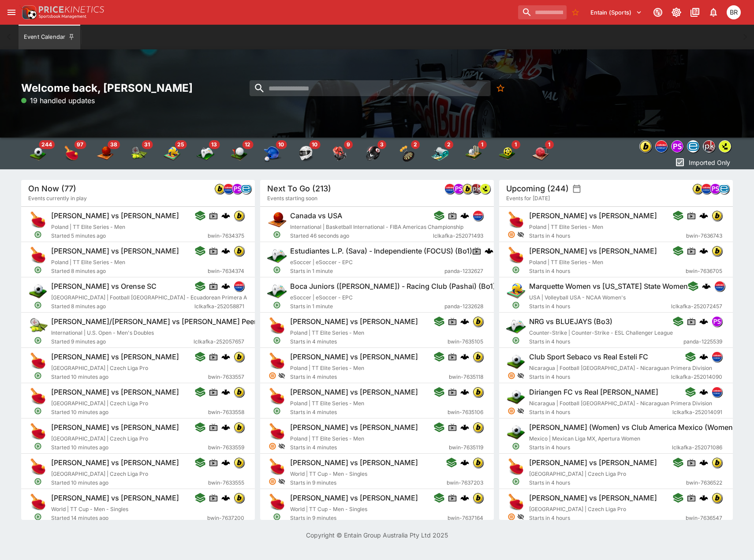 Image resolution: width=754 pixels, height=560 pixels. What do you see at coordinates (601, 332) in the screenshot?
I see `span: Counter-Strike | Counter-Strike - ESL Challenger League` at bounding box center [601, 332].